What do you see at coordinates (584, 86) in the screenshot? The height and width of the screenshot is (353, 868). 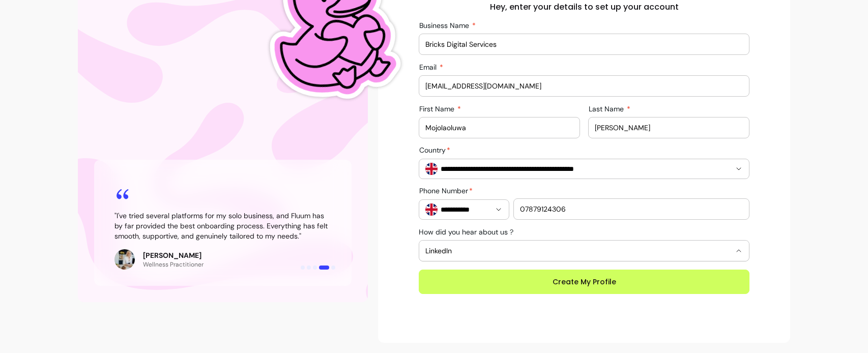 I see `input: Email` at bounding box center [584, 86].